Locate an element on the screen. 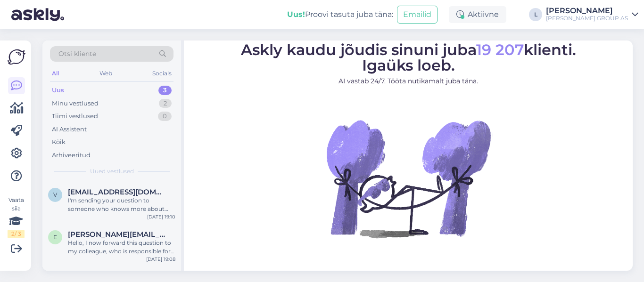  p: AI vastab 24/7. Tööta nutikamalt juba täna. is located at coordinates (408, 81).